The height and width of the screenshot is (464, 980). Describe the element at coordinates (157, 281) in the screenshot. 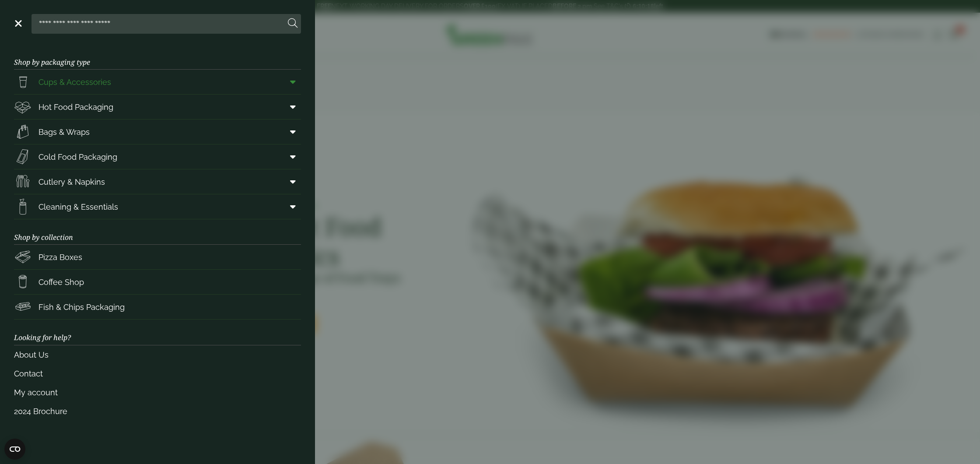

I see `a: Coffee Shop` at that location.